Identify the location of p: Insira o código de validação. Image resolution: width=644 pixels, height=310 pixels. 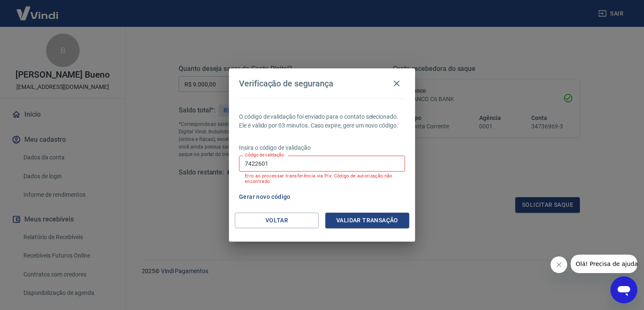
(322, 147).